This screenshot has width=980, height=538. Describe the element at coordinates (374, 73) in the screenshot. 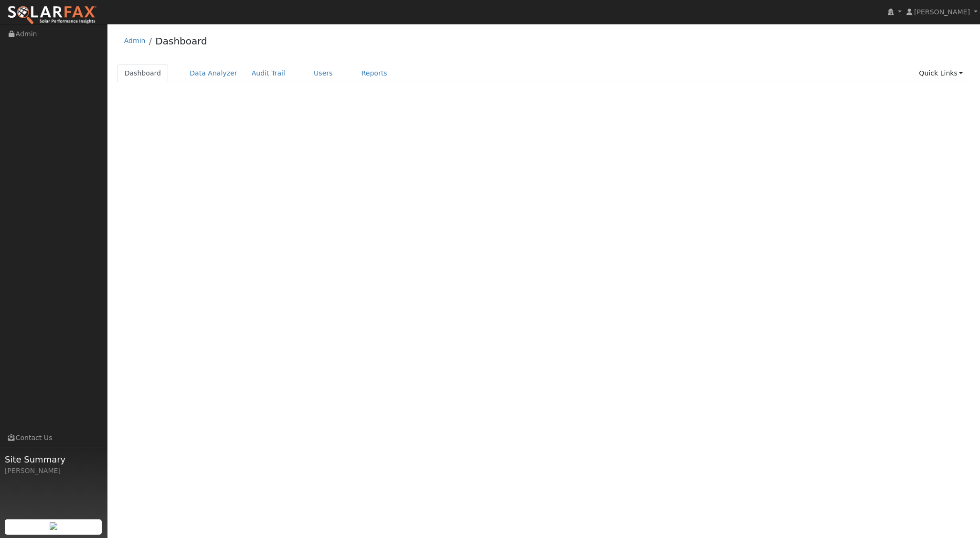

I see `a: Reports` at that location.